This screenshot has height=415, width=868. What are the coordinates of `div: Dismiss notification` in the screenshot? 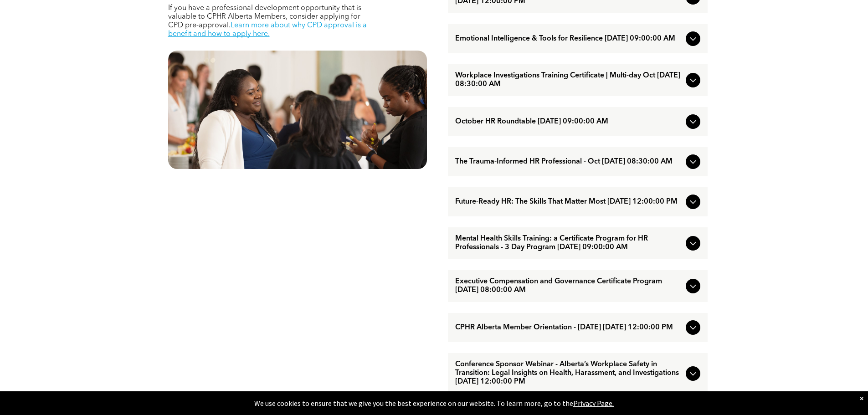 It's located at (861, 399).